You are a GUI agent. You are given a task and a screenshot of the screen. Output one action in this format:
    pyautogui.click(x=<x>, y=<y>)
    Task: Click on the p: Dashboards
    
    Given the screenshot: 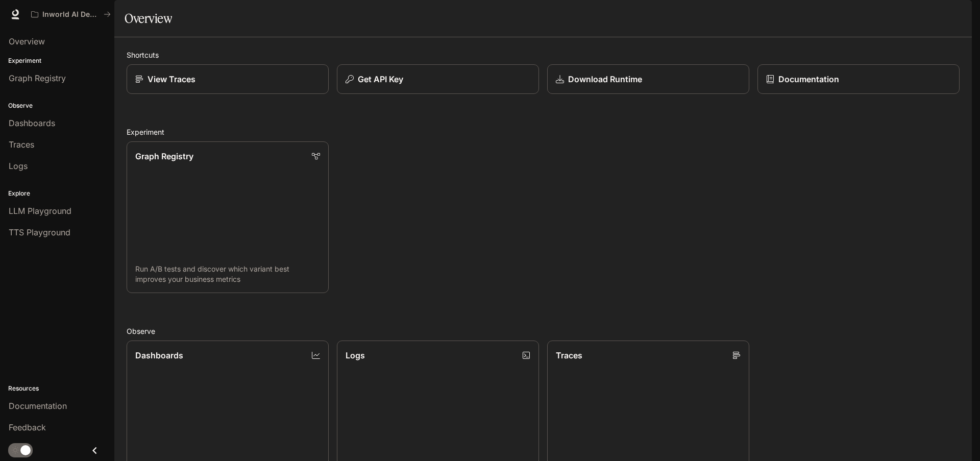 What is the action you would take?
    pyautogui.click(x=159, y=355)
    